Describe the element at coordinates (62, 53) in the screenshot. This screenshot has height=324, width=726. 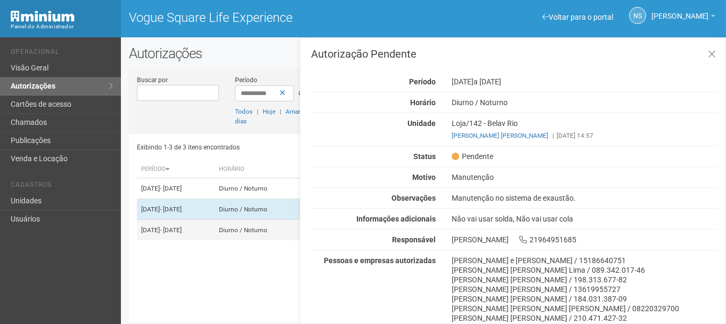
I see `li: Operacional` at that location.